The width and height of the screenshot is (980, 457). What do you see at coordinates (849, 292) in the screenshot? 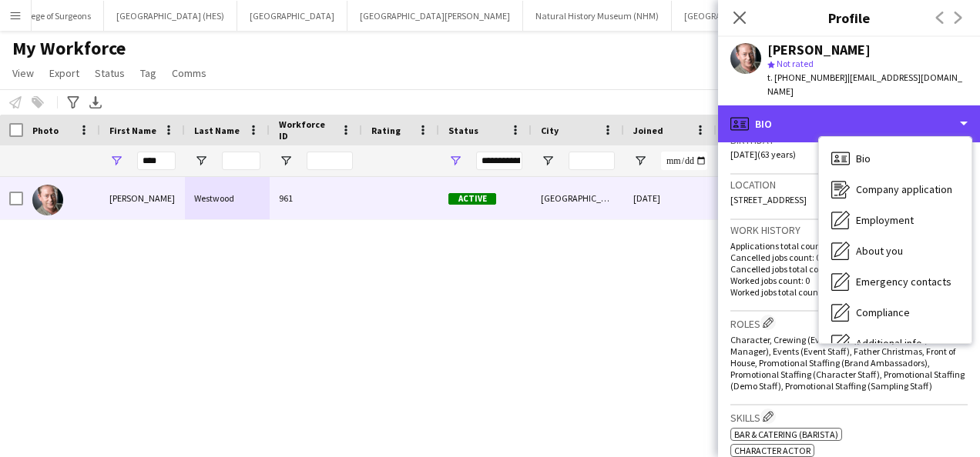
I see `p: Worked jobs total count: 0` at bounding box center [849, 292].